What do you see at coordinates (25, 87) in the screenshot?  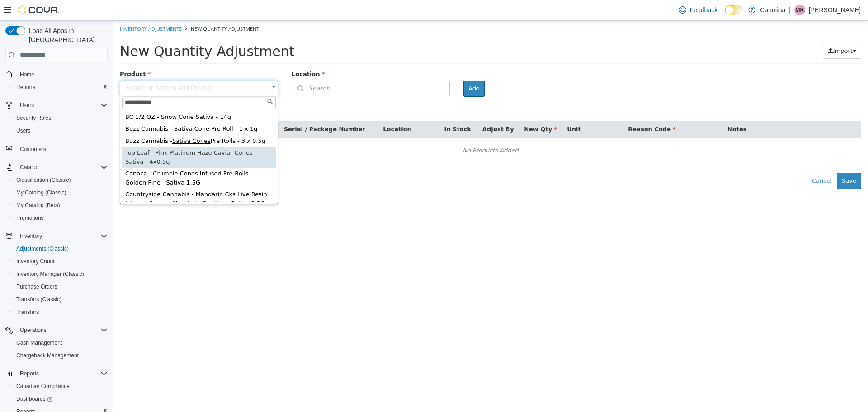 I see `a: Reports` at bounding box center [25, 87].